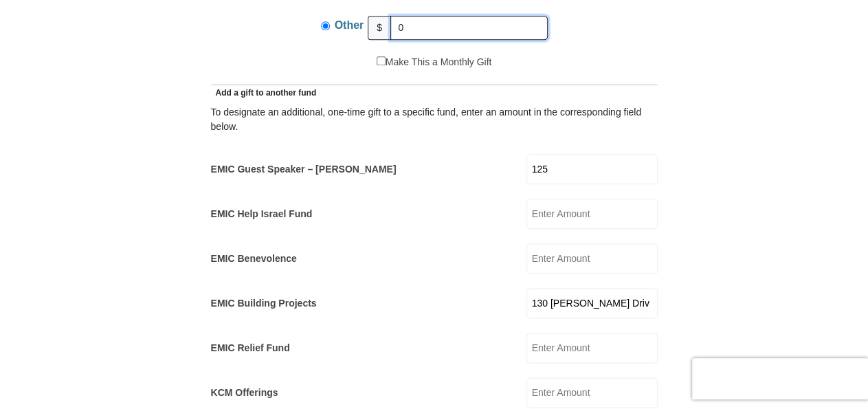 This screenshot has width=868, height=409. Describe the element at coordinates (262, 214) in the screenshot. I see `label: EMIC Help Israel Fund` at that location.